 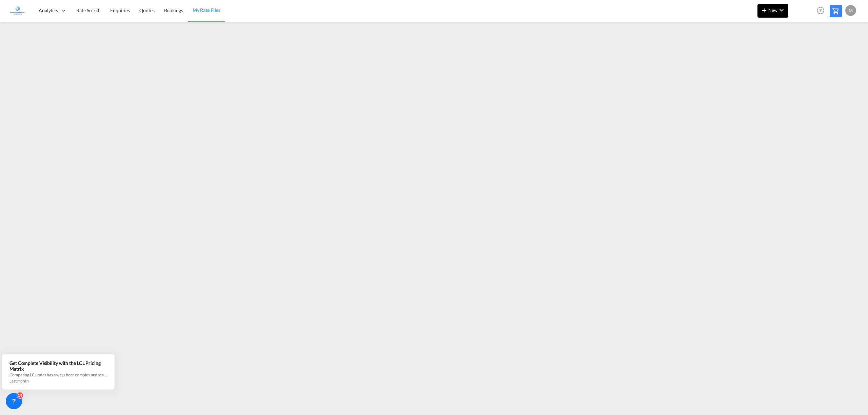 What do you see at coordinates (88, 10) in the screenshot?
I see `span: Rate Search` at bounding box center [88, 10].